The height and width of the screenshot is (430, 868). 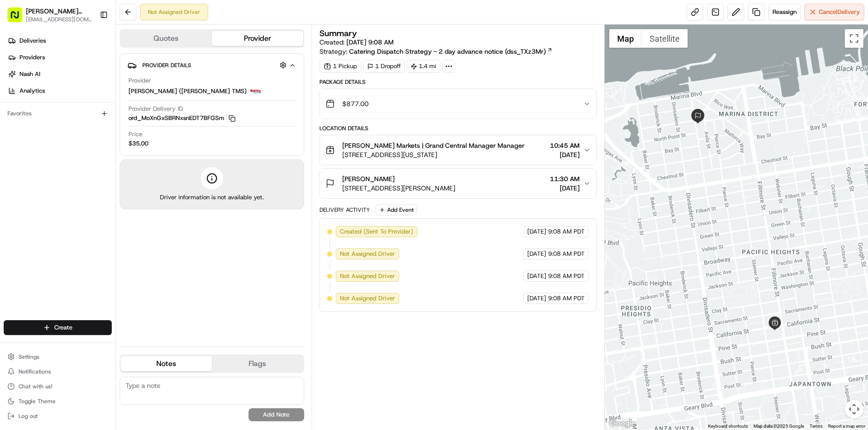 I want to click on a: Open this area in Google Maps (opens a new window), so click(x=622, y=424).